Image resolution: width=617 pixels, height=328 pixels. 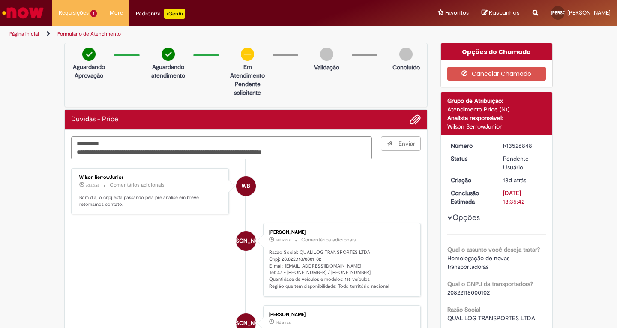 I want to click on div: Opções do Chamado, so click(x=496, y=52).